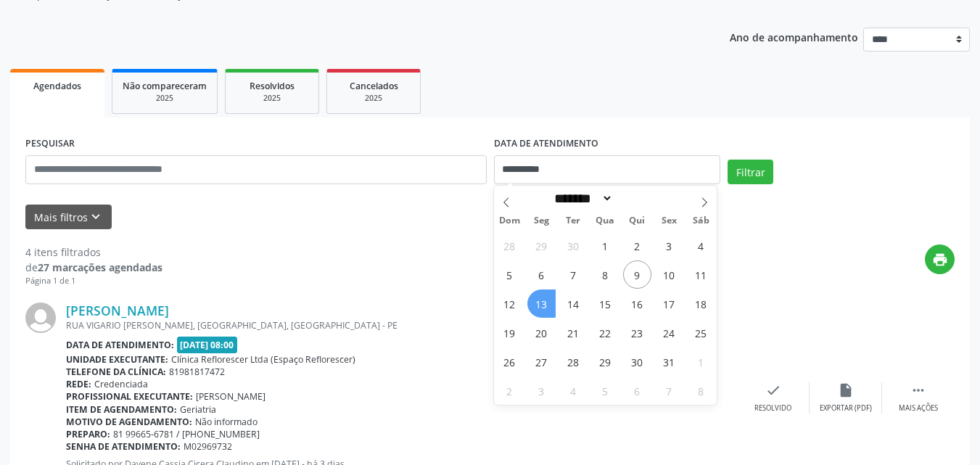  What do you see at coordinates (605, 390) in the screenshot?
I see `span: Novembro 5, 2025` at bounding box center [605, 390].